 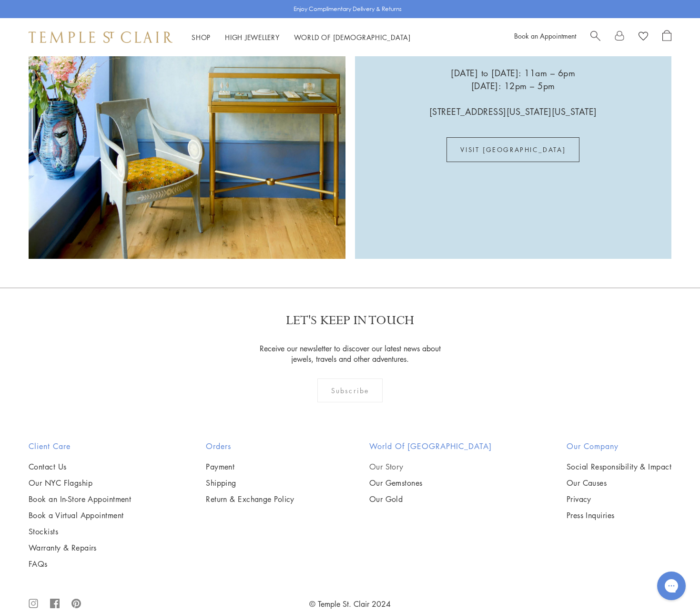 What do you see at coordinates (80, 446) in the screenshot?
I see `h2: Client Care` at bounding box center [80, 446].